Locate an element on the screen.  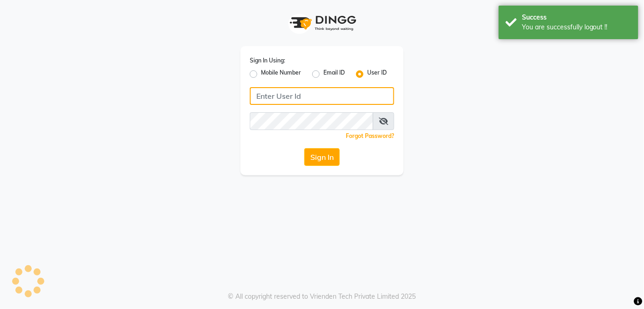
button: Sign In is located at coordinates (322, 157).